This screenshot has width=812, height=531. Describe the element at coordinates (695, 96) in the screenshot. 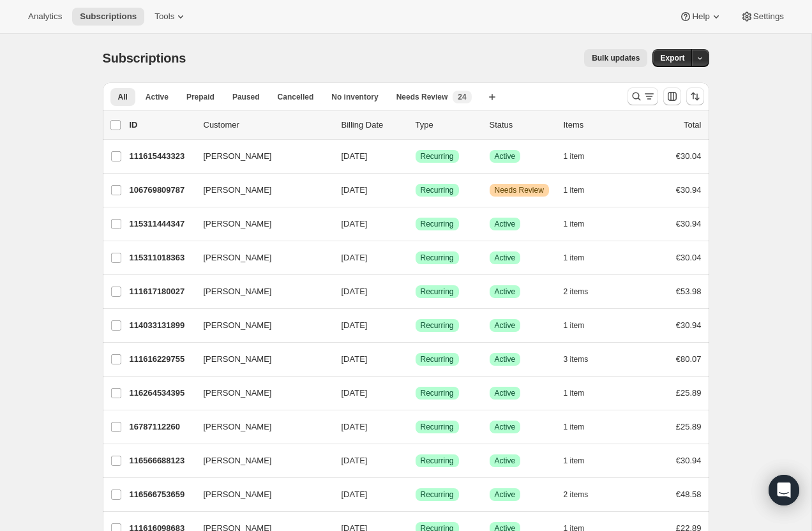

I see `button: Sort the results` at that location.